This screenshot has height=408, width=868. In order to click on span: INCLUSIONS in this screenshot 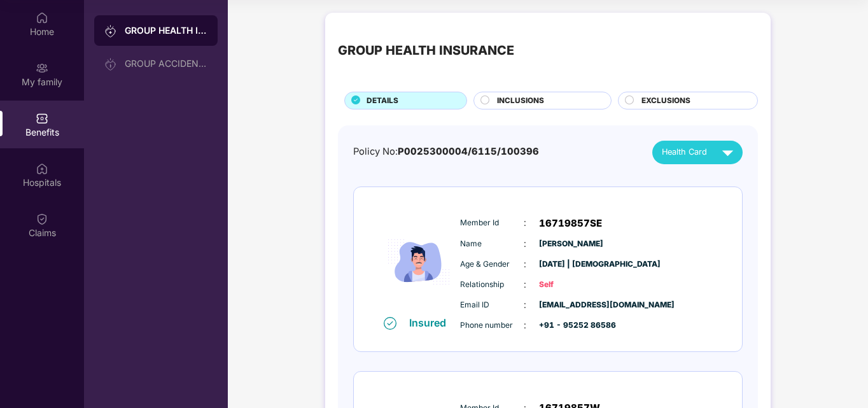, I will do `click(520, 101)`.